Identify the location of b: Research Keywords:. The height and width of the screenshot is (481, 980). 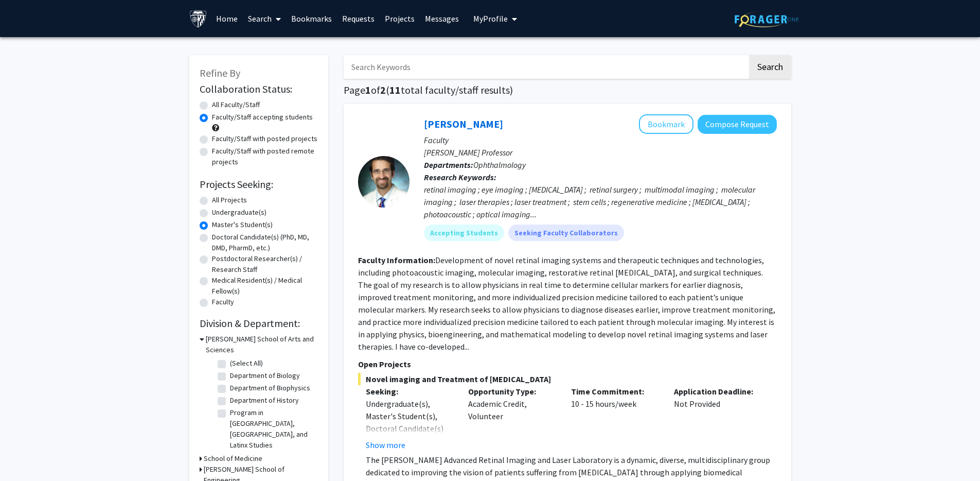
(460, 177).